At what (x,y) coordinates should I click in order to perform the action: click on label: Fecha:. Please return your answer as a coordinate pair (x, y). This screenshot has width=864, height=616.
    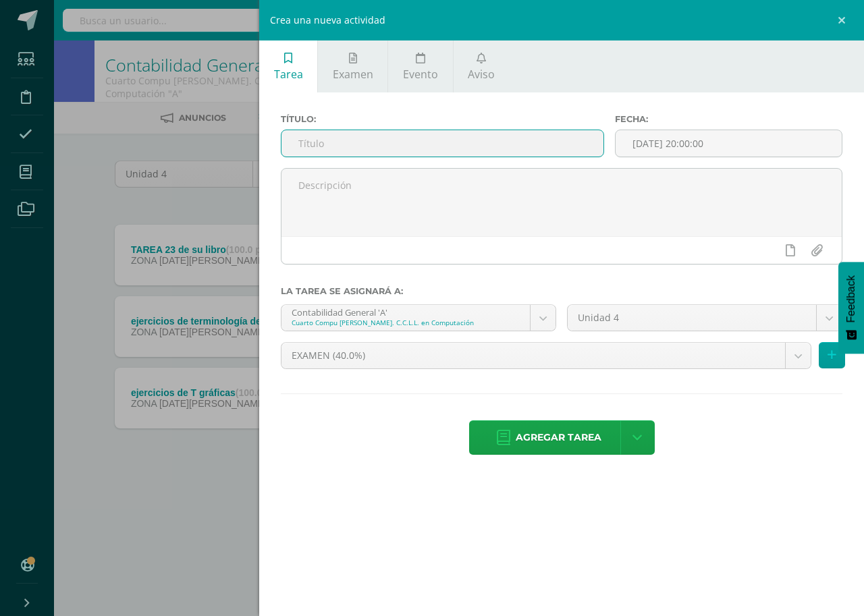
    Looking at the image, I should click on (728, 118).